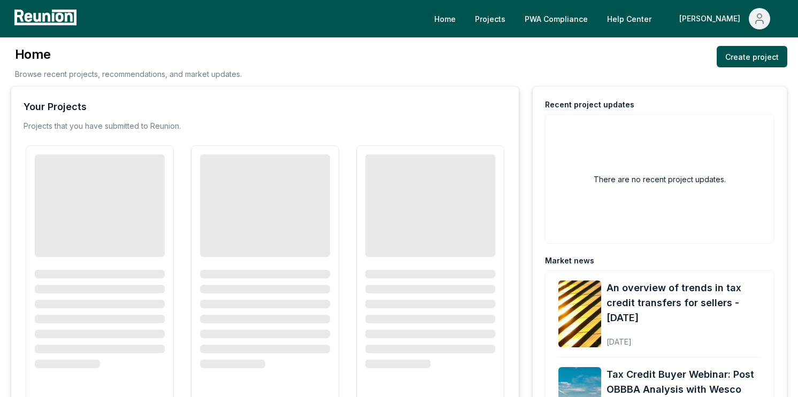 This screenshot has height=397, width=798. I want to click on img: An overview of trends in tax credit transfers for sellers - September 2025, so click(580, 314).